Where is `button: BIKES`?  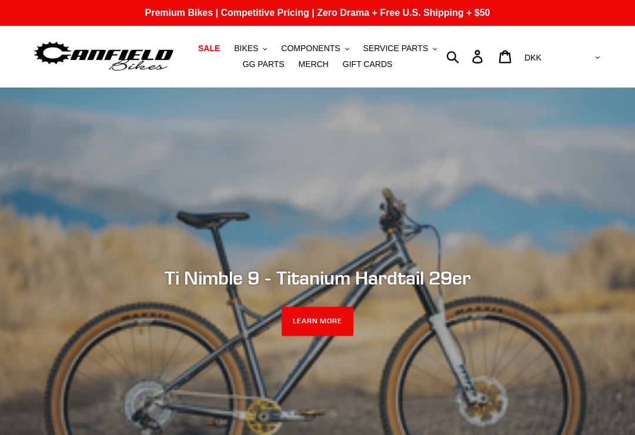
button: BIKES is located at coordinates (250, 48).